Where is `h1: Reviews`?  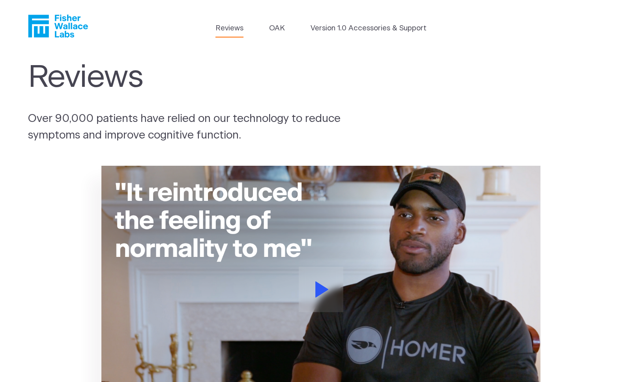 h1: Reviews is located at coordinates (192, 78).